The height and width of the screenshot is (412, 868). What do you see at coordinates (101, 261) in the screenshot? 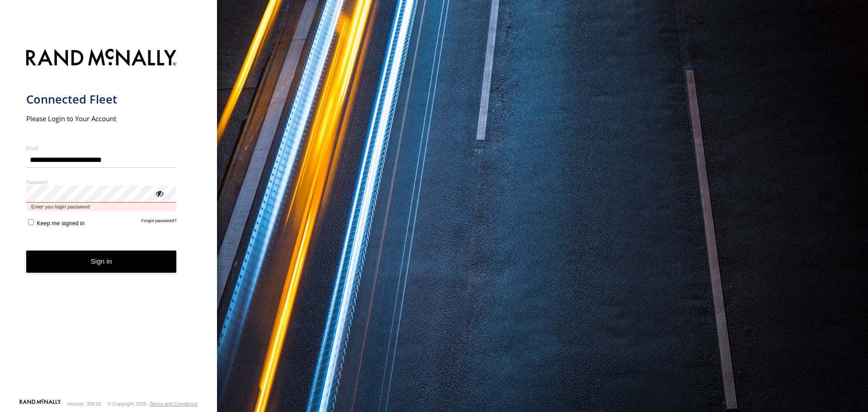
I see `button: Sign in` at bounding box center [101, 261].